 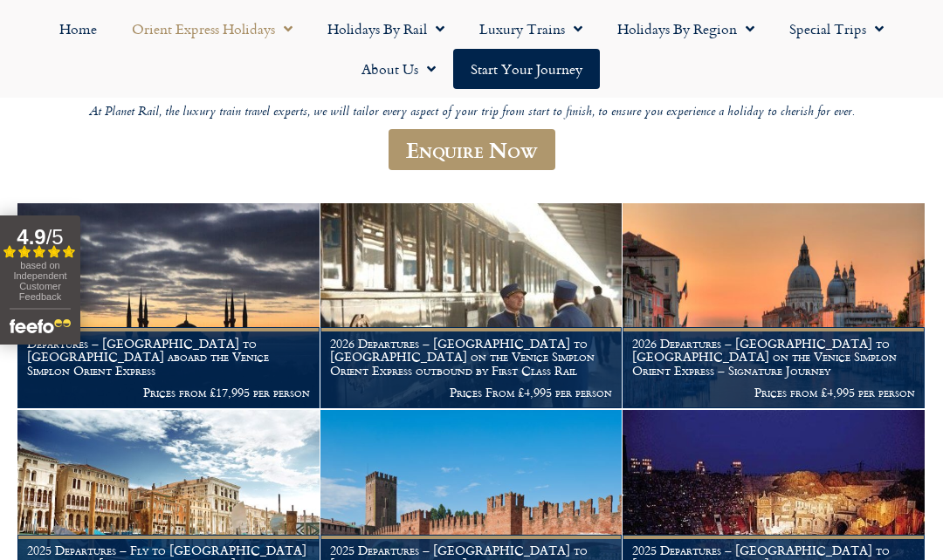 I want to click on p: Prices from £17,995 per person, so click(x=168, y=393).